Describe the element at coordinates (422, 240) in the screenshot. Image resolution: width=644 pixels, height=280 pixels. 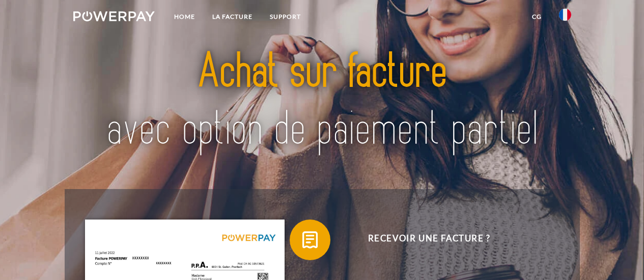
I see `a: Recevoir une facture ?` at that location.